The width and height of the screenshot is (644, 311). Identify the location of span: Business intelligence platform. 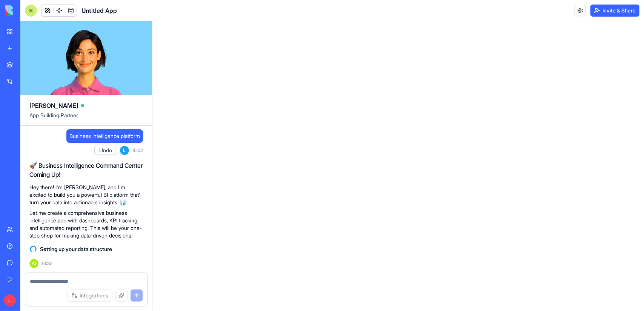
(104, 136).